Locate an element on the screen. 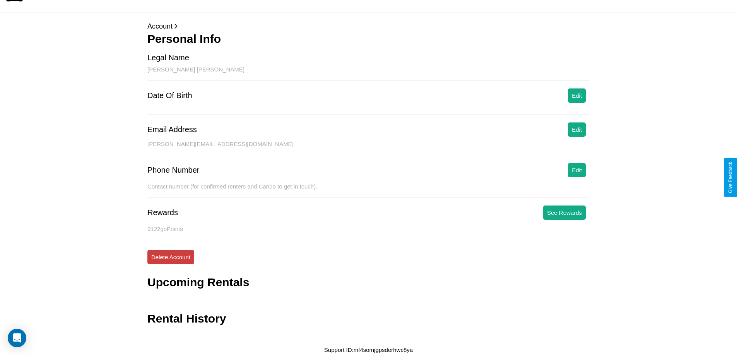 This screenshot has height=355, width=737. div: Open Intercom Messenger is located at coordinates (17, 338).